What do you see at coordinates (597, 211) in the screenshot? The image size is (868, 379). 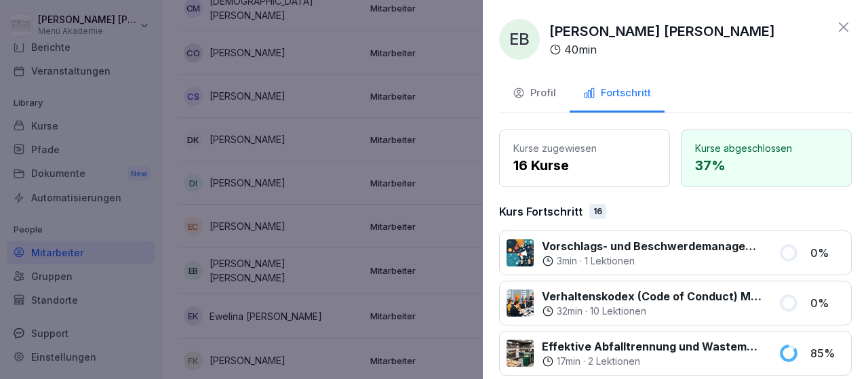 I see `div: 16` at bounding box center [597, 211].